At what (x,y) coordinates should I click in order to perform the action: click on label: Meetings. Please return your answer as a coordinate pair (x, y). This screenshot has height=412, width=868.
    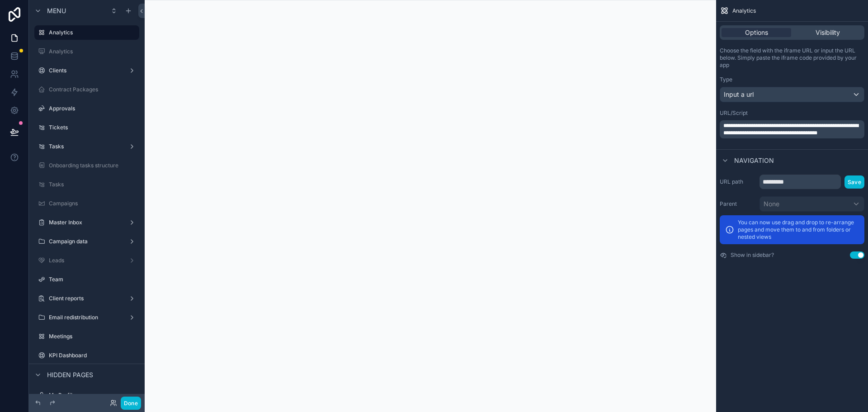
    Looking at the image, I should click on (93, 336).